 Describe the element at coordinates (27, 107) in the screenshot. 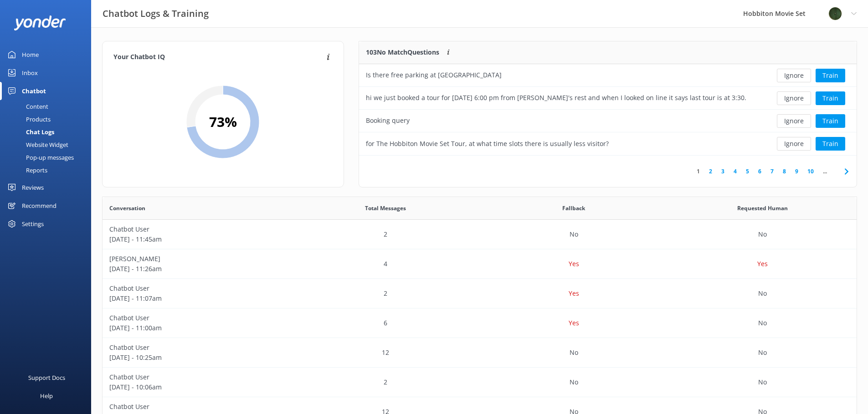

I see `div: Content` at that location.